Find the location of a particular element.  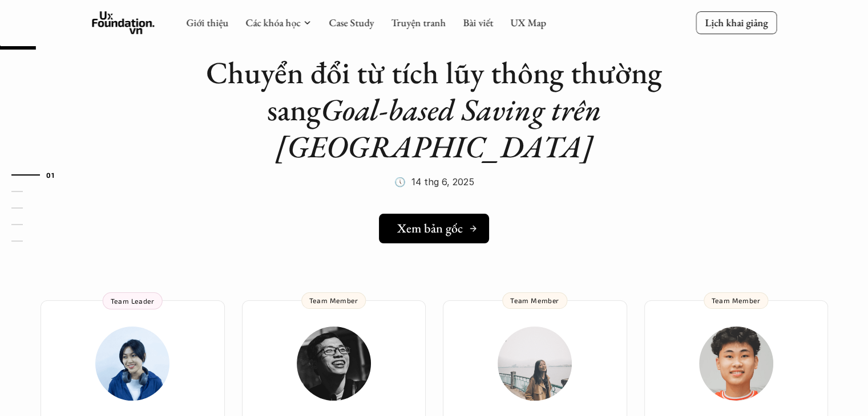

a: Truyện tranh is located at coordinates (418, 22).